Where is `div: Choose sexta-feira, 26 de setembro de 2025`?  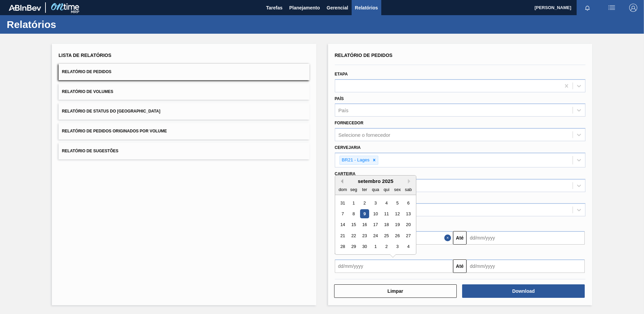
div: Choose sexta-feira, 26 de setembro de 2025 is located at coordinates (398, 235).